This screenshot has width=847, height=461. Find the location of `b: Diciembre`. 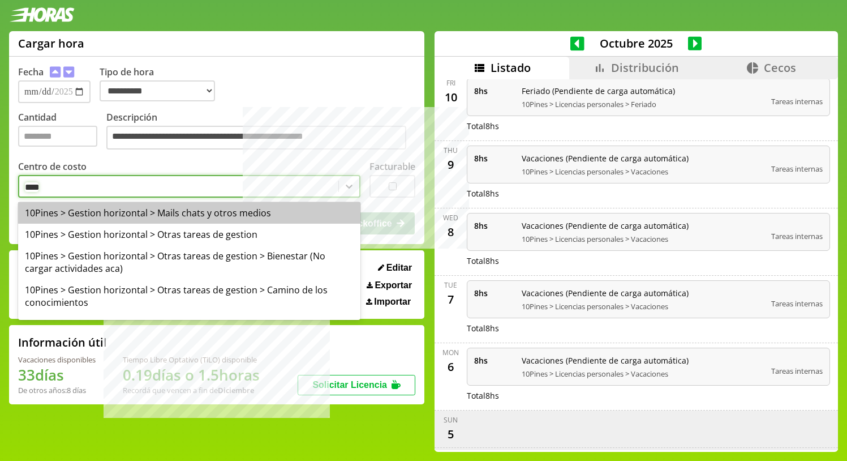

b: Diciembre is located at coordinates (236, 390).